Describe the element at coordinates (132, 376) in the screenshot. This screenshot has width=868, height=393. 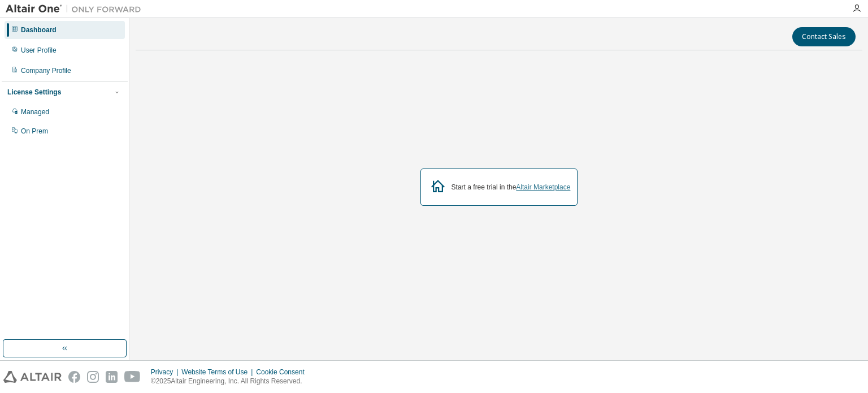
I see `img: youtube.svg` at that location.